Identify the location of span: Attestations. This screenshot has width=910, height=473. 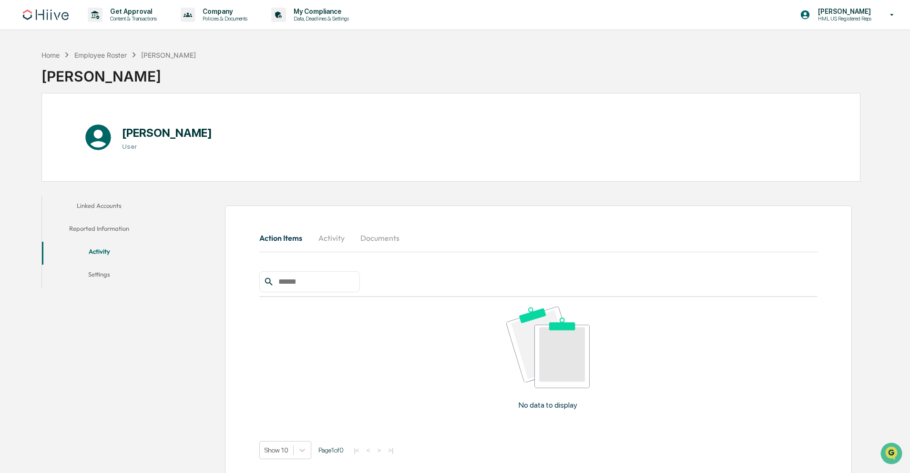
(98, 125).